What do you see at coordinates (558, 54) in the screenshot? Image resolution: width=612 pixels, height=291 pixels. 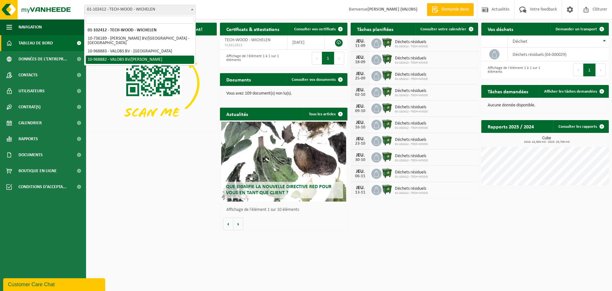 I see `td: déchets résiduels (04-000029)` at bounding box center [558, 54].